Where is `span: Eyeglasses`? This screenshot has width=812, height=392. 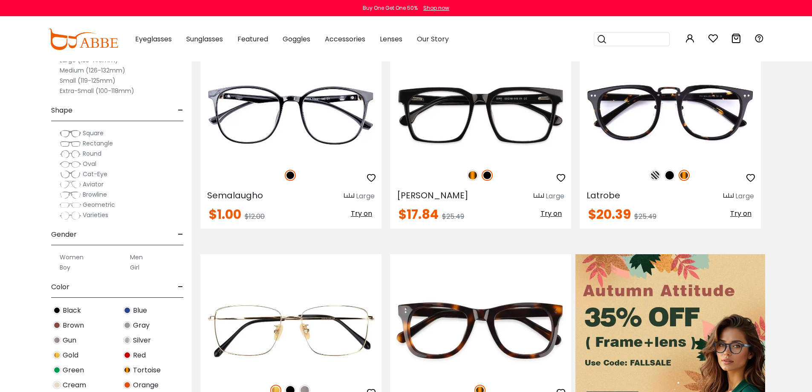 span: Eyeglasses is located at coordinates (154, 39).